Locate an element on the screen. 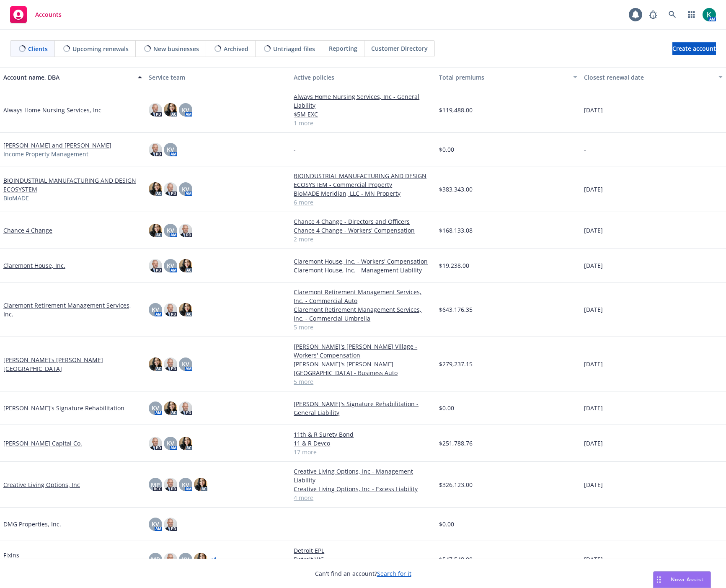  a: Detroit WC is located at coordinates (363, 559).